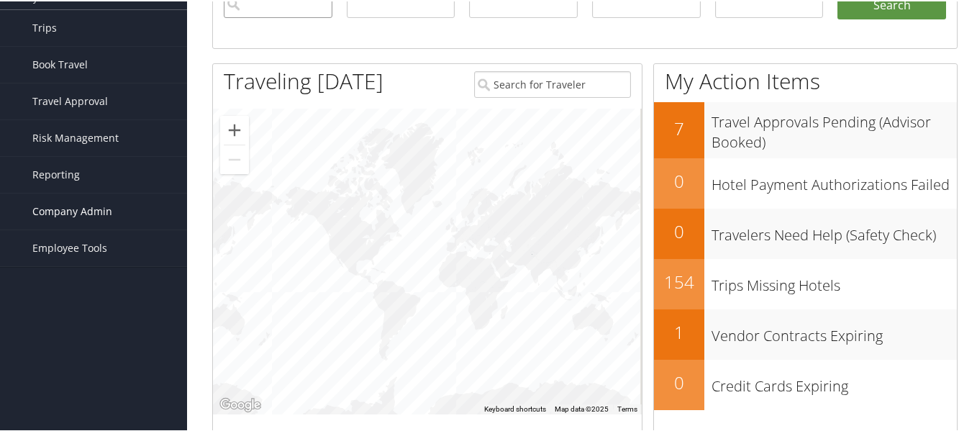 The width and height of the screenshot is (977, 431). I want to click on a: 0Hotel Payment Authorizations Failed, so click(805, 182).